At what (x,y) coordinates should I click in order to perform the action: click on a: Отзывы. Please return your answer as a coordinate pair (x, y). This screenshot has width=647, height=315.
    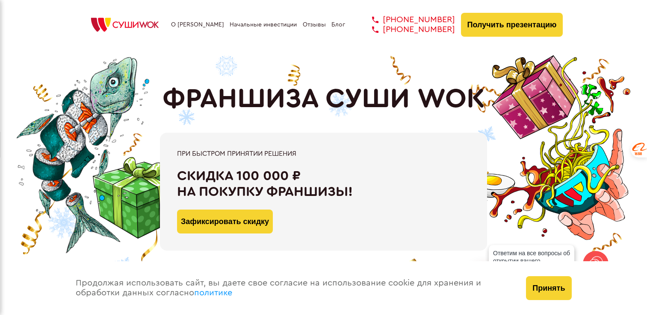
    Looking at the image, I should click on (314, 25).